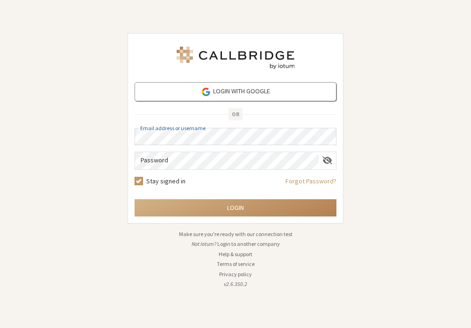 This screenshot has height=328, width=471. I want to click on a: Login with Google, so click(235, 92).